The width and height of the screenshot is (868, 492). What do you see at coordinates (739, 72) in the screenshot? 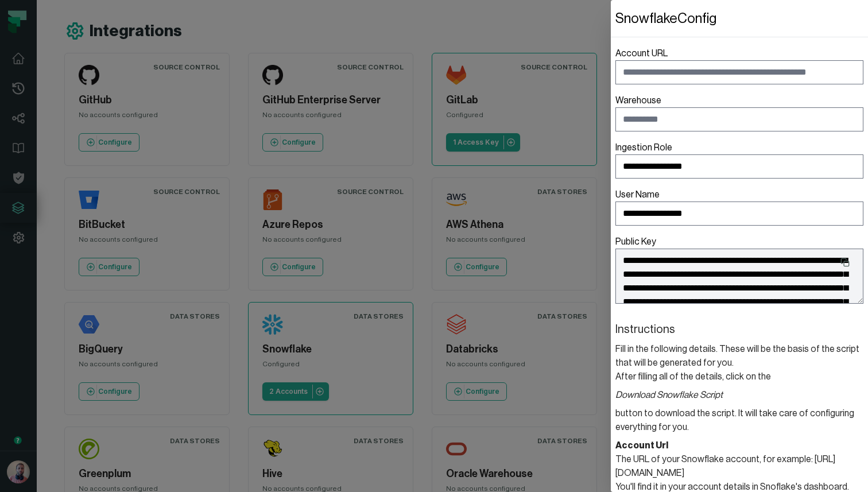
I see `input: Account URL` at bounding box center [739, 72].